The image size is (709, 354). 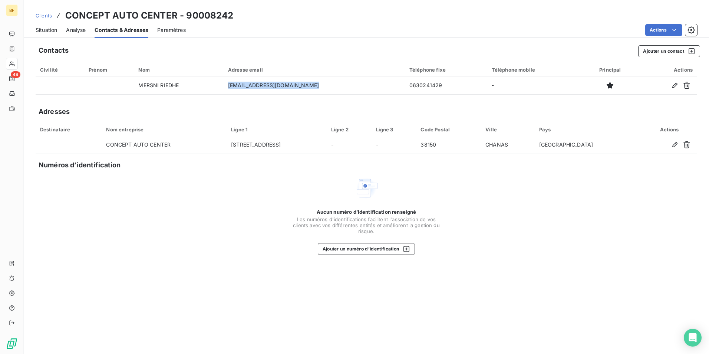 I want to click on div: Principal, so click(x=610, y=70).